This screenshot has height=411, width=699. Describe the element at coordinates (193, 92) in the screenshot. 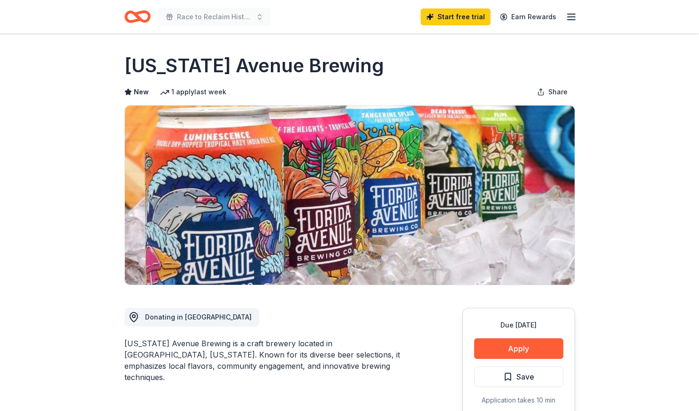

I see `div: 1 apply last week` at that location.